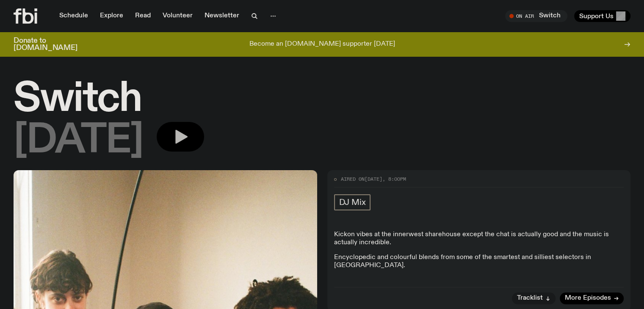  Describe the element at coordinates (536, 16) in the screenshot. I see `button: On AirSwitch` at that location.